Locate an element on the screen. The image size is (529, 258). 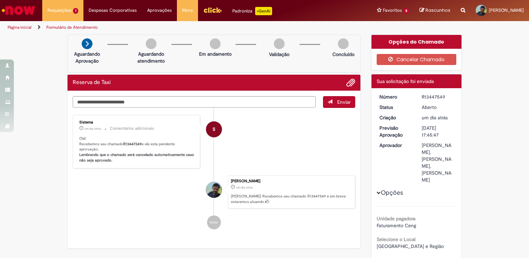
button: Enviar is located at coordinates (339, 102).